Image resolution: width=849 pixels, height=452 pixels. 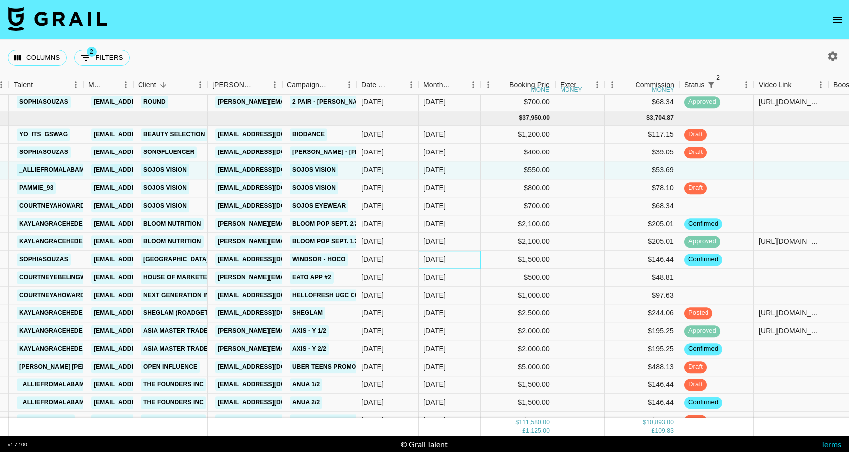 I want to click on div: https://www.tiktok.com/@kaylangracehedenskog/video/7547857095610191134, so click(x=791, y=242).